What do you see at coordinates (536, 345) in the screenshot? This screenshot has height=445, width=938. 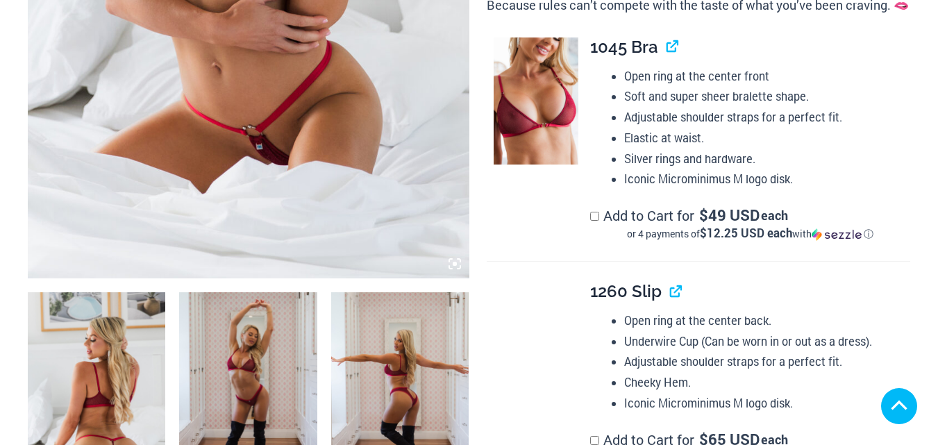 I see `img: Guilty Pleasures Red 1260 Slip` at bounding box center [536, 345].